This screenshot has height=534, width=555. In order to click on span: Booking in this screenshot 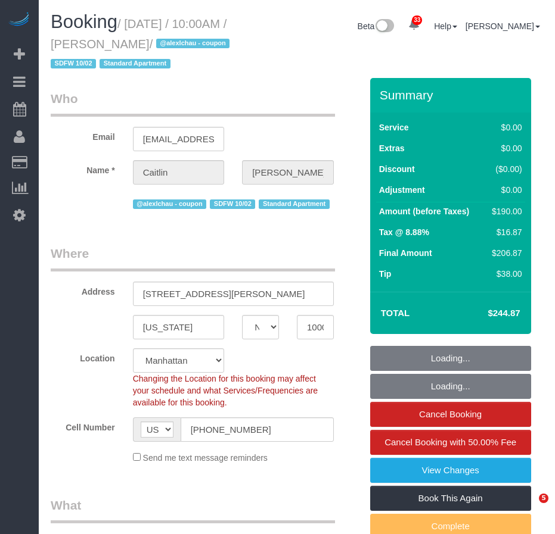, I will do `click(84, 21)`.